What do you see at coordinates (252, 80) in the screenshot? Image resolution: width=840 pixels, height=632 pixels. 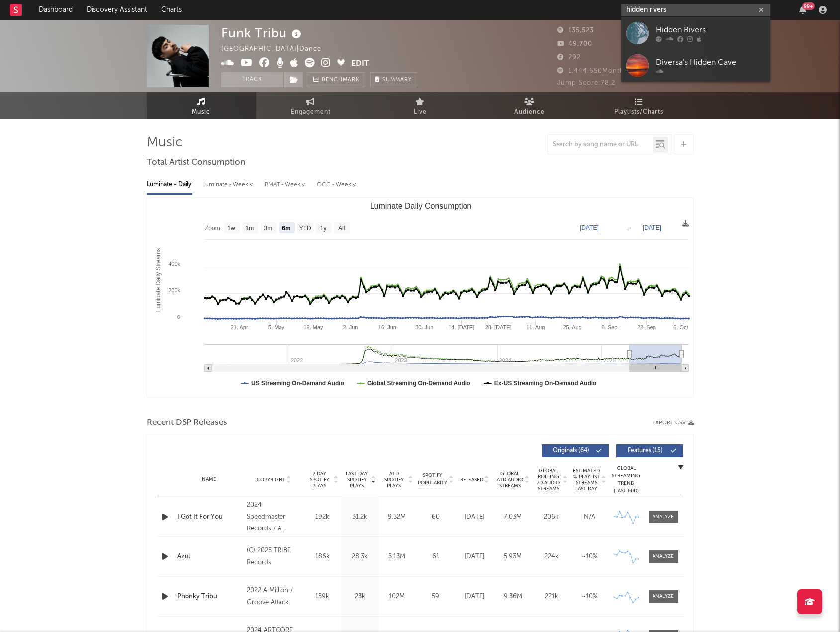 I see `button: Track` at bounding box center [252, 80].